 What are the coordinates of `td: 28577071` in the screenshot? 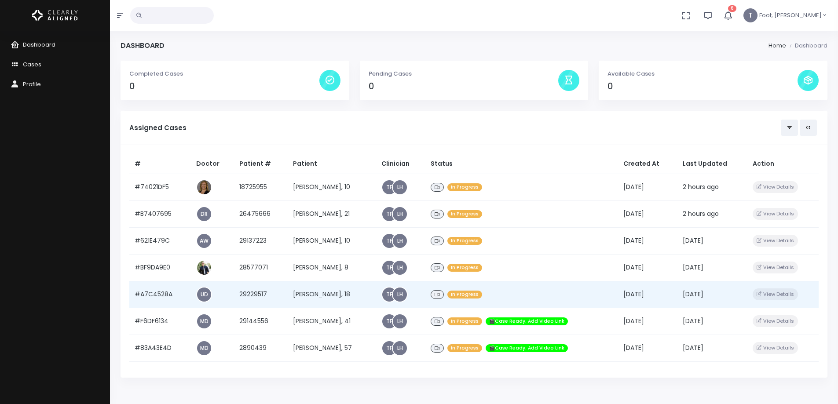 It's located at (261, 268).